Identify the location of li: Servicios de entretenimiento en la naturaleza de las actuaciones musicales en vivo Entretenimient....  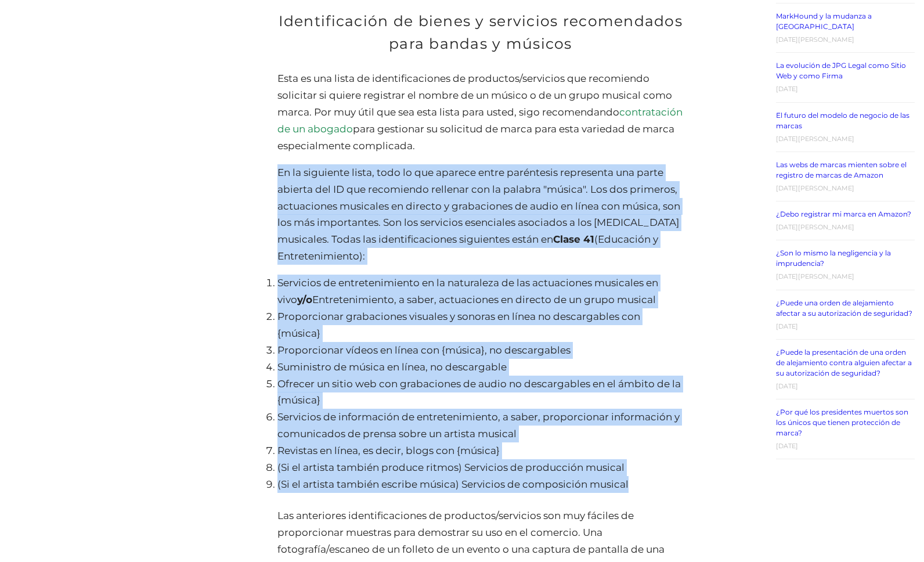
(480, 291).